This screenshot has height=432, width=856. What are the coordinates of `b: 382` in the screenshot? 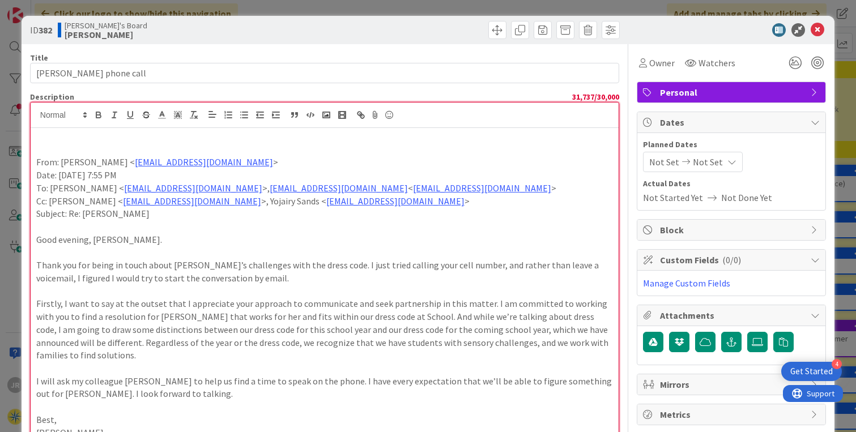 It's located at (45, 30).